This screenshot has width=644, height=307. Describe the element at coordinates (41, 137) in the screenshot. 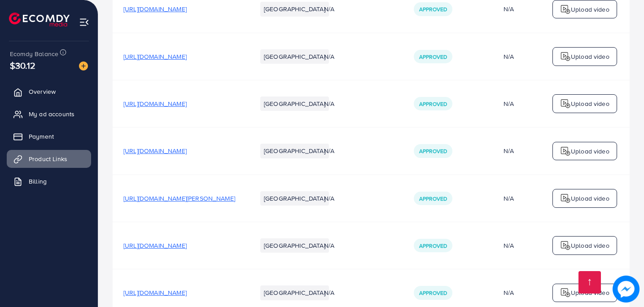

I see `span: Payment` at that location.